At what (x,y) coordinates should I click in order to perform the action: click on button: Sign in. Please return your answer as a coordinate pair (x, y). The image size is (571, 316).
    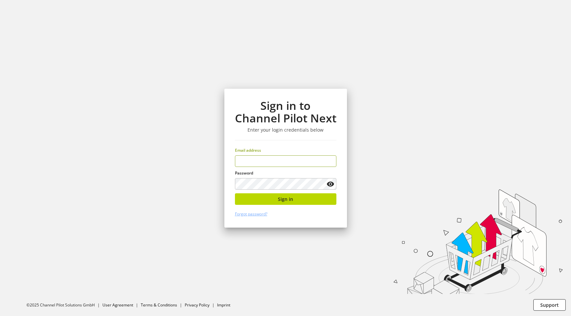
    Looking at the image, I should click on (285, 199).